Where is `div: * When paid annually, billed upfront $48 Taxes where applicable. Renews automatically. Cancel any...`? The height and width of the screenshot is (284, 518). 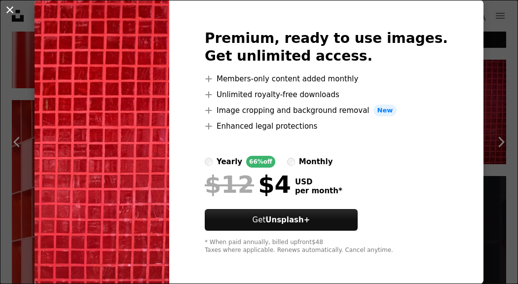
div: * When paid annually, billed upfront $48 Taxes where applicable. Renews automatically. Cancel any... is located at coordinates (326, 247).